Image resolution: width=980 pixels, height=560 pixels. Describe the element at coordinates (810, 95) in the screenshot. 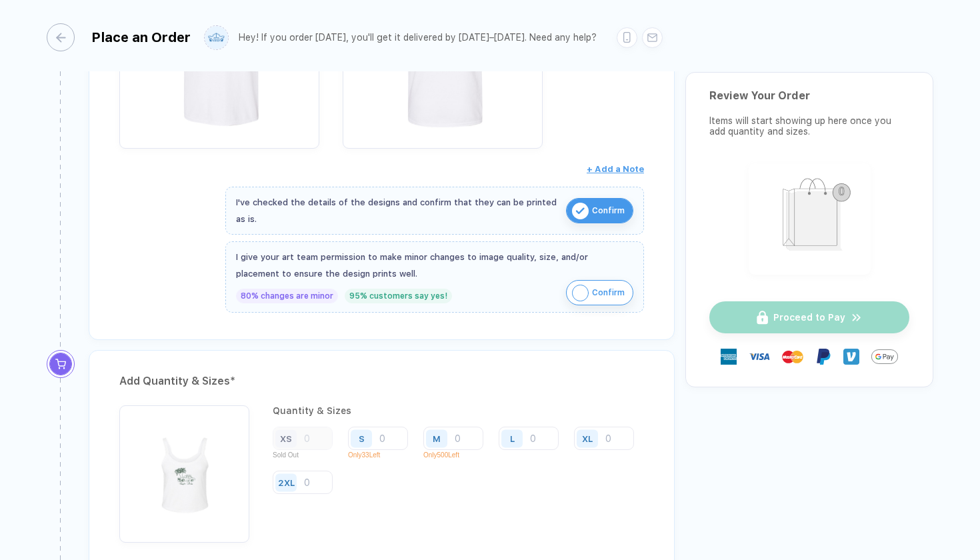

I see `div: Review Your Order` at that location.